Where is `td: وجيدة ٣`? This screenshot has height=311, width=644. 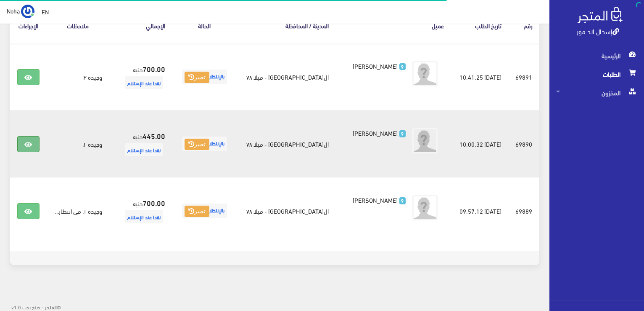 td: وجيدة ٣ is located at coordinates (78, 77).